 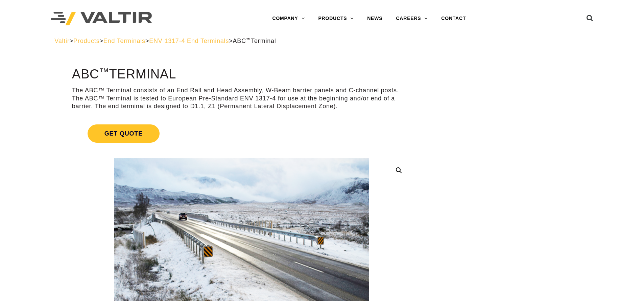 What do you see at coordinates (375, 19) in the screenshot?
I see `a: NEWS` at bounding box center [375, 19].